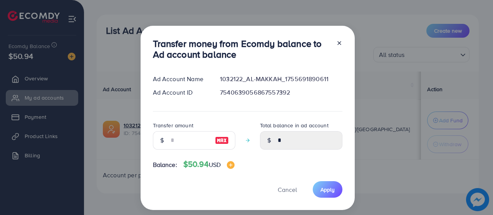 The width and height of the screenshot is (493, 215). I want to click on h4: $50.94, so click(209, 164).